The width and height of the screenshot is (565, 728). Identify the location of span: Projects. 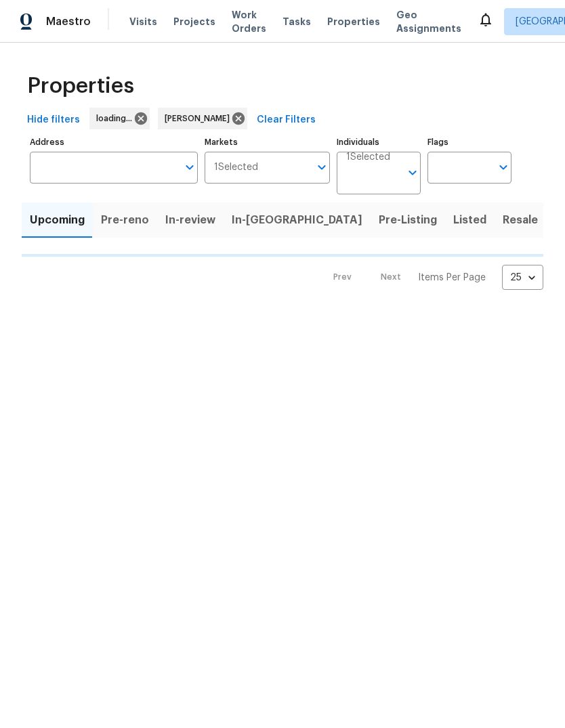
(194, 22).